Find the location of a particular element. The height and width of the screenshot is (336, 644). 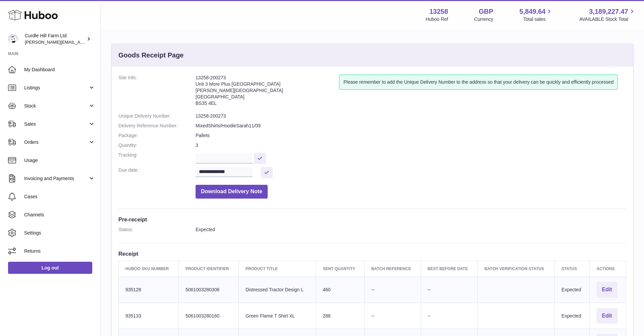

th: Product Identifier is located at coordinates (208, 268).